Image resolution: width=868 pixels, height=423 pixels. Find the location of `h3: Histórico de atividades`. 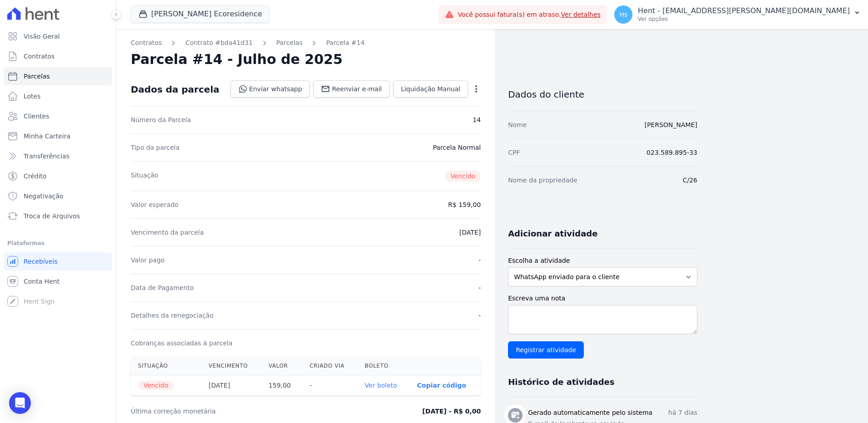

h3: Histórico de atividades is located at coordinates (562, 382).